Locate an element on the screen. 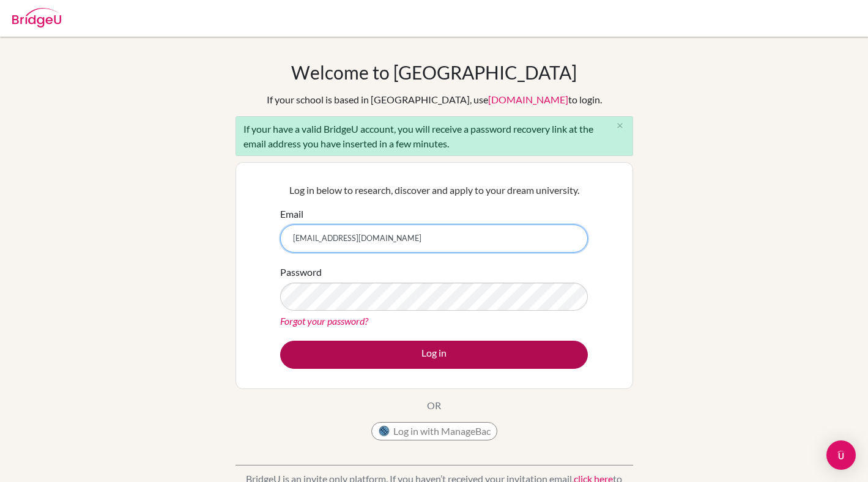 This screenshot has height=482, width=868. button: Log in with ManageBac is located at coordinates (434, 431).